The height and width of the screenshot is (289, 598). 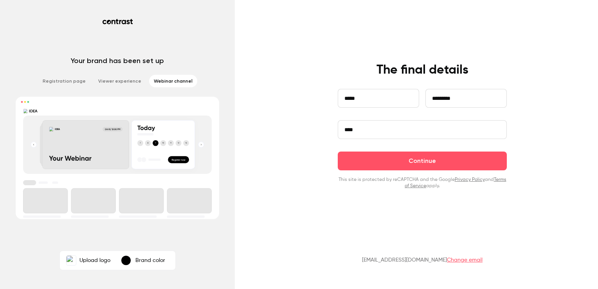 I want to click on li: Viewer experience, so click(x=120, y=81).